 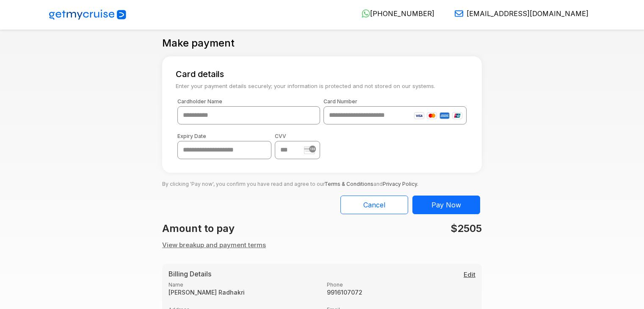 I want to click on button: Pay Now, so click(x=446, y=205).